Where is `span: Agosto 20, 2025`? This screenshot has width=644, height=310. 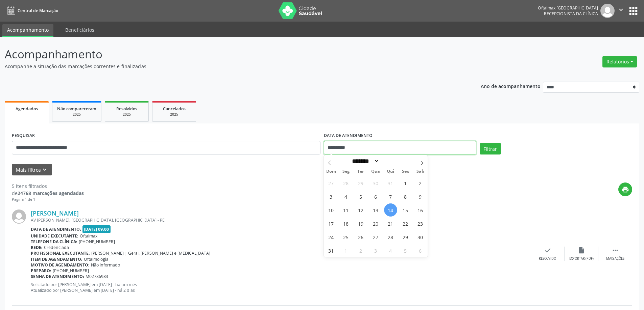
span: Agosto 20, 2025 is located at coordinates (376, 223).